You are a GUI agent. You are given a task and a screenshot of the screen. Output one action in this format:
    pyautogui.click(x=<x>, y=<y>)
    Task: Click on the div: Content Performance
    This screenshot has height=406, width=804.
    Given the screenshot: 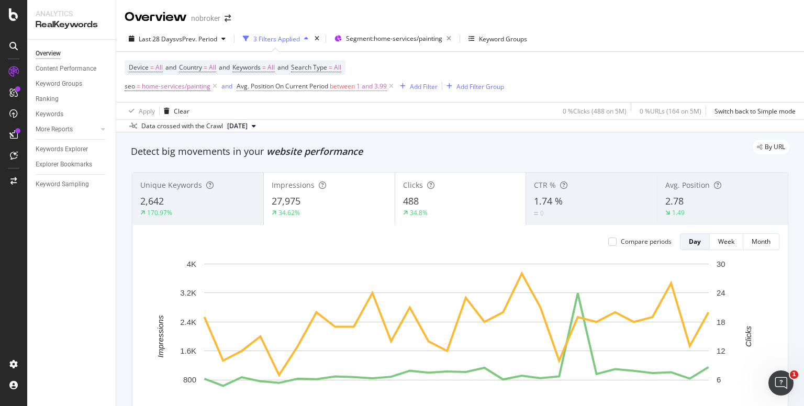 What is the action you would take?
    pyautogui.click(x=66, y=69)
    